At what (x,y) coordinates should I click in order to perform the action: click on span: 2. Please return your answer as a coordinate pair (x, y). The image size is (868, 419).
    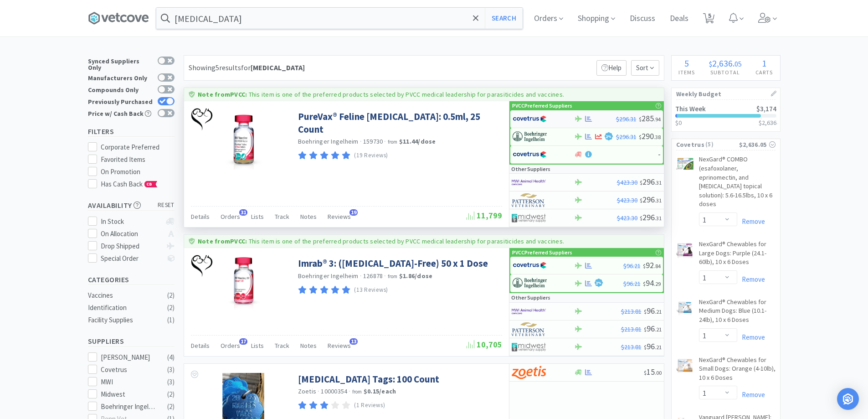
    Looking at the image, I should click on (598, 283).